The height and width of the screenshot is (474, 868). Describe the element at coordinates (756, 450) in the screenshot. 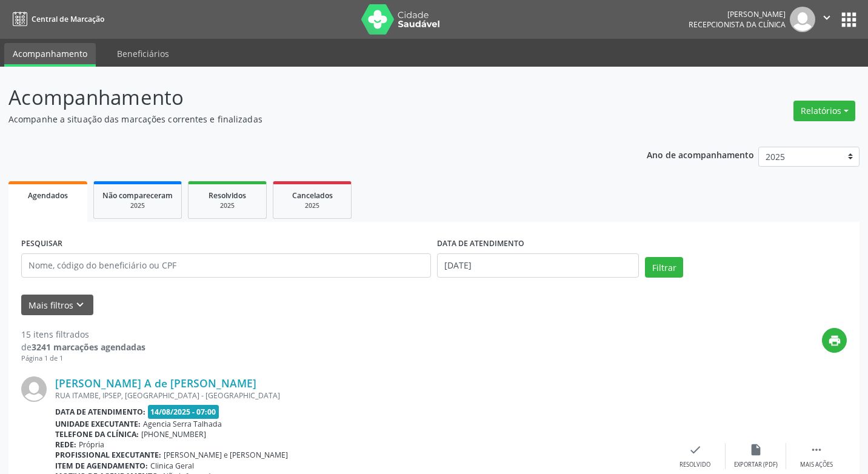

I see `i: insert_drive_file` at that location.